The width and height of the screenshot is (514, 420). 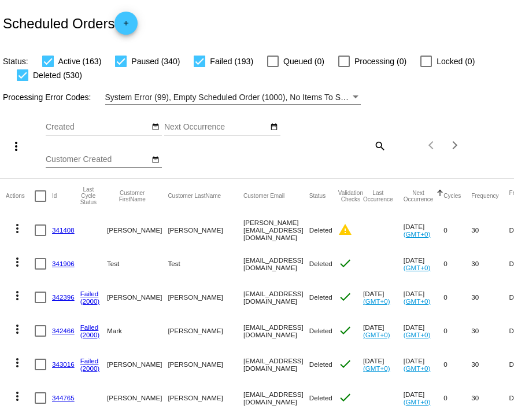 I want to click on span: Failed (193), so click(x=232, y=62).